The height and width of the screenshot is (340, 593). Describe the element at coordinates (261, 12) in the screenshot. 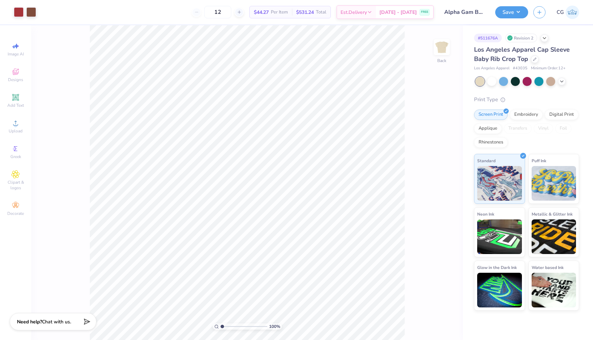

I see `span: $44.27` at that location.